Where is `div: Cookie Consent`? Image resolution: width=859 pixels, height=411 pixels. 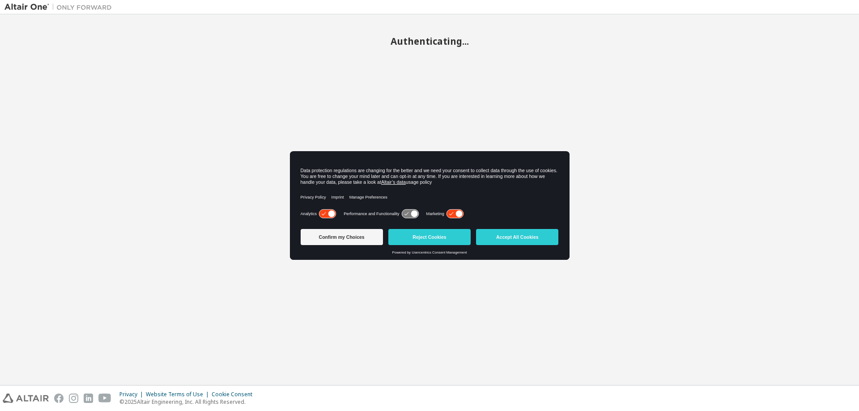 div: Cookie Consent is located at coordinates (234, 395).